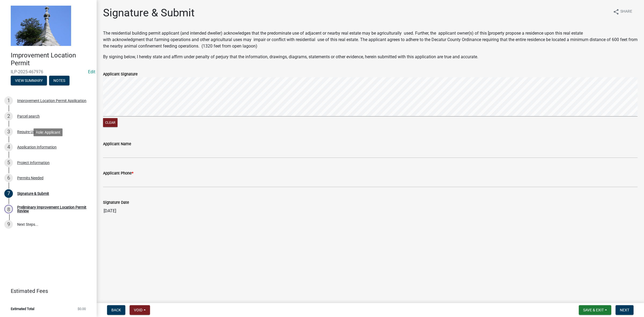 Image resolution: width=644 pixels, height=317 pixels. I want to click on span: Back, so click(116, 310).